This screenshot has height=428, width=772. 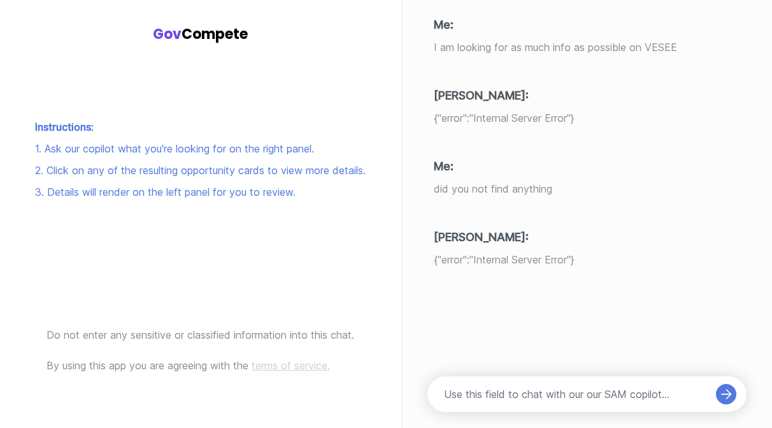 I want to click on li: 1. Ask our copilot what you're looking for on the right panel., so click(x=200, y=148).